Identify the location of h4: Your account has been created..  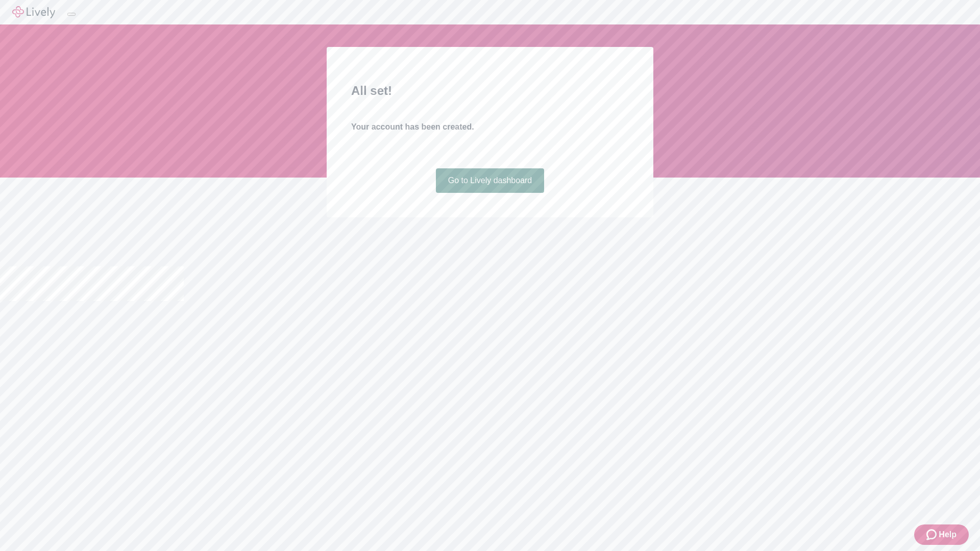
(490, 127).